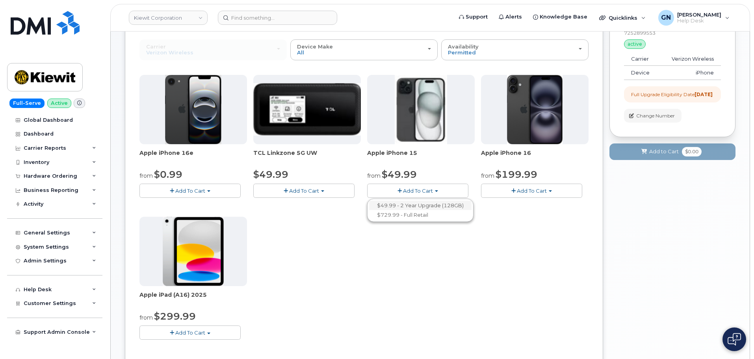 Image resolution: width=754 pixels, height=359 pixels. What do you see at coordinates (193, 251) in the screenshot?
I see `img: ipad_11.png` at bounding box center [193, 251].